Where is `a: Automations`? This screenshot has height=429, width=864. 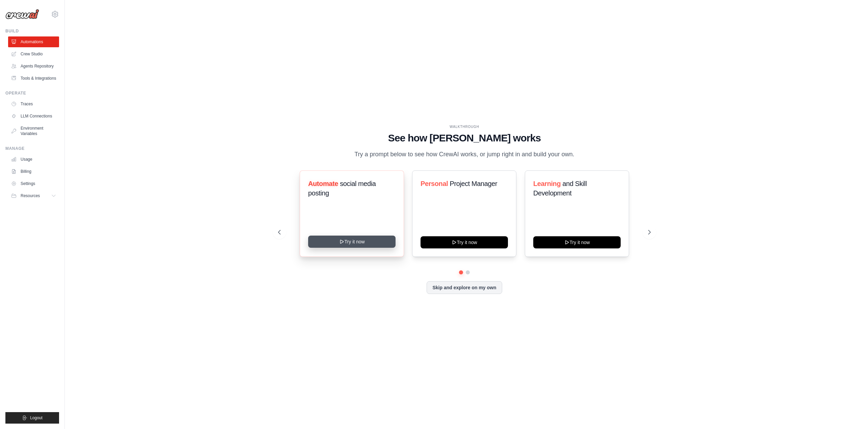
a: Automations is located at coordinates (33, 42).